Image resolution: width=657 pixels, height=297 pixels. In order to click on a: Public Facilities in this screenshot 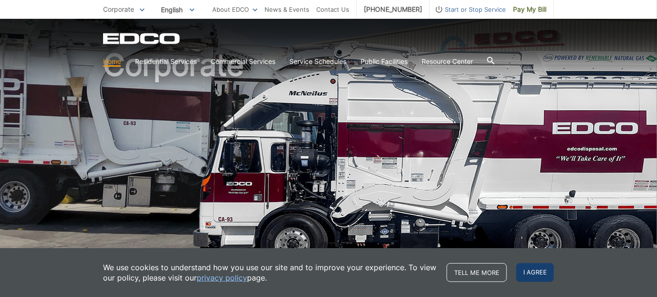, I will do `click(384, 62)`.